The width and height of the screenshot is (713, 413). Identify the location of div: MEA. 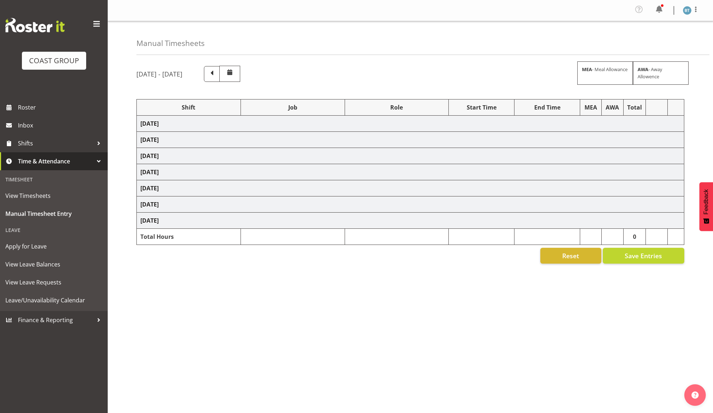
(591, 107).